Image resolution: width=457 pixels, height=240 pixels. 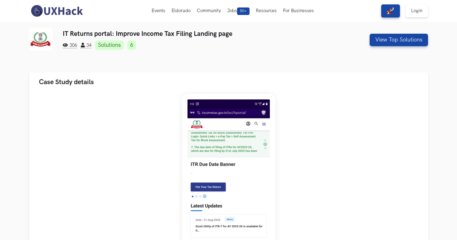 I want to click on a: Login, so click(x=417, y=11).